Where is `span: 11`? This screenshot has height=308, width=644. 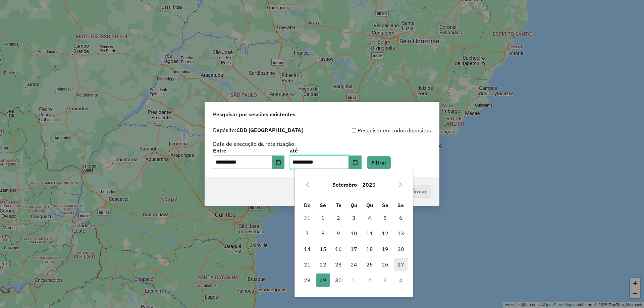 span: 11 is located at coordinates (370, 233).